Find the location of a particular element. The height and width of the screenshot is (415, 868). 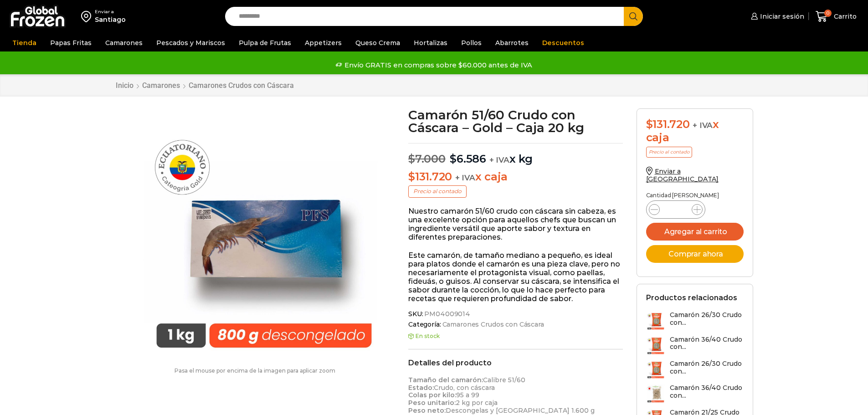

nav: Breadcrumb is located at coordinates (205, 85).